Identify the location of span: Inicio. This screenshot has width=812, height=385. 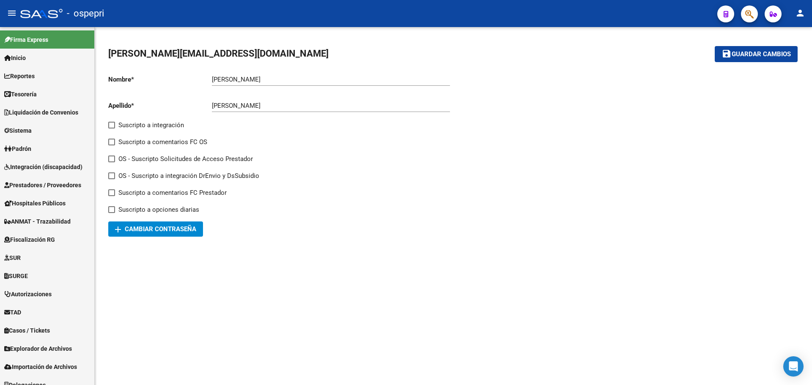
(15, 58).